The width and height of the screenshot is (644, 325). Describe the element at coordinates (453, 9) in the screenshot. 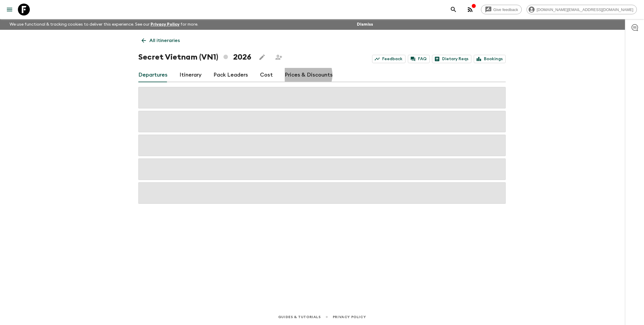

I see `button: search adventures` at that location.